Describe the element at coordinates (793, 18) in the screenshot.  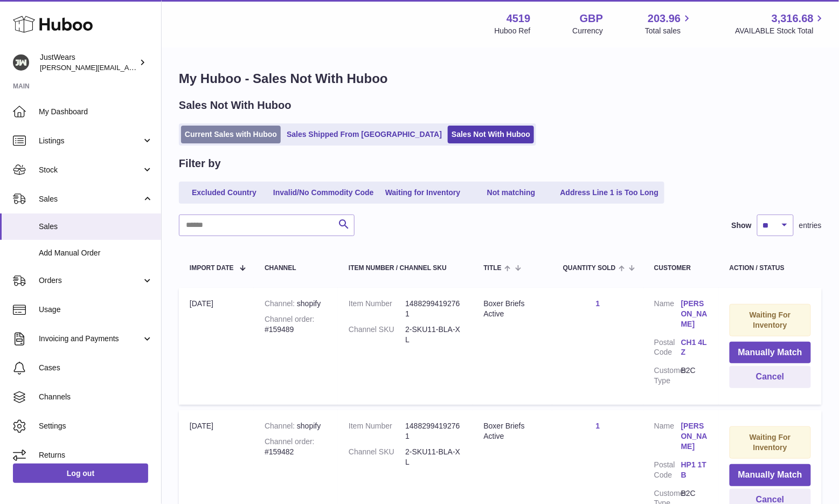
I see `span: 3,316.68` at that location.